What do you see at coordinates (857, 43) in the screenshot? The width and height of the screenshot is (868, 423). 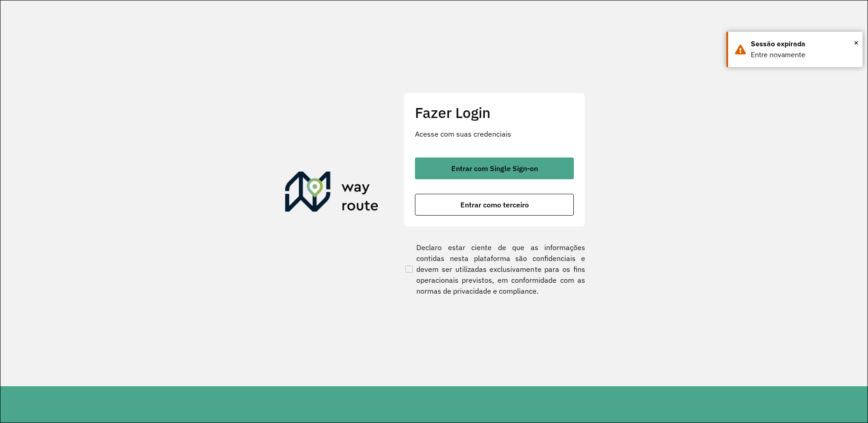 I see `button: Close` at bounding box center [857, 43].